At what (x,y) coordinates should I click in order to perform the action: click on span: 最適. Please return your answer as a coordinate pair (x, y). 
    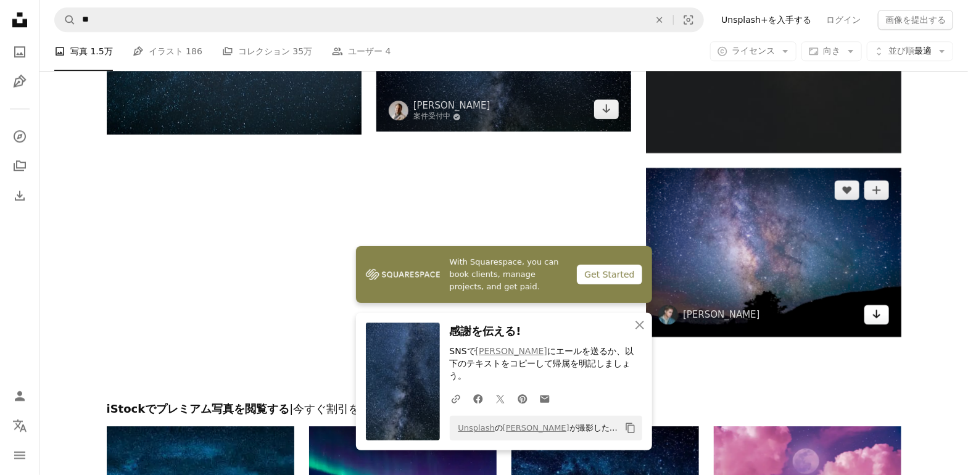
    Looking at the image, I should click on (910, 52).